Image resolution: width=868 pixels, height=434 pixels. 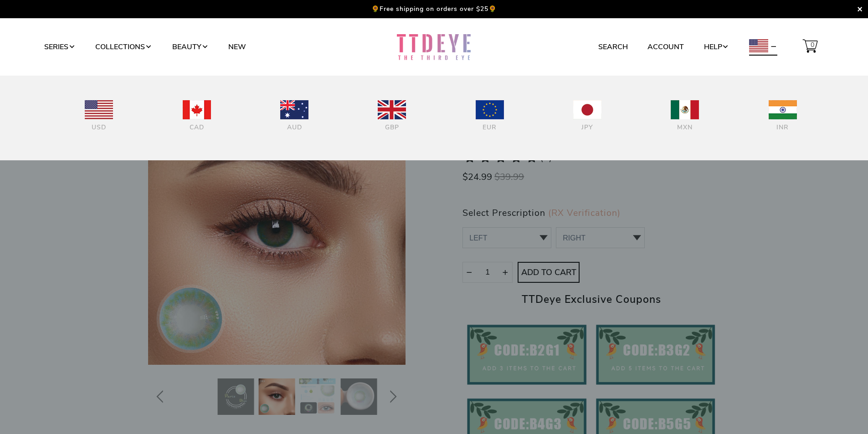 What do you see at coordinates (99, 128) in the screenshot?
I see `div: USD` at bounding box center [99, 128].